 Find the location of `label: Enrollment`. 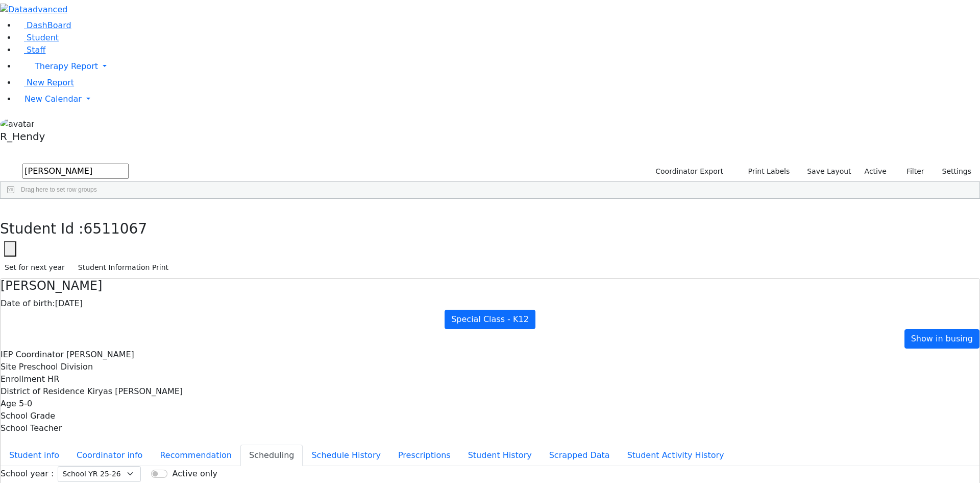

label: Enrollment is located at coordinates (22, 379).